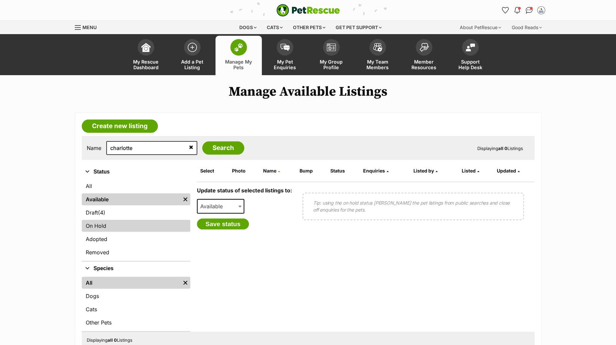 This screenshot has width=616, height=345. Describe the element at coordinates (223, 224) in the screenshot. I see `button: Save status` at that location.